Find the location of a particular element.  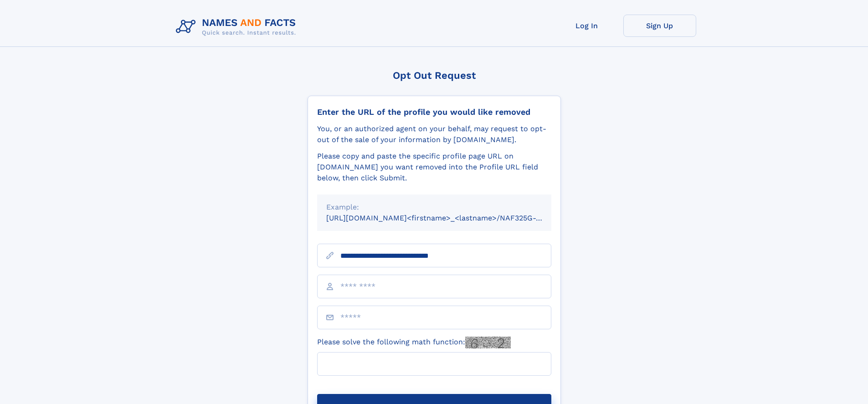

div: Enter the URL of the profile you would like removed is located at coordinates (434, 112).